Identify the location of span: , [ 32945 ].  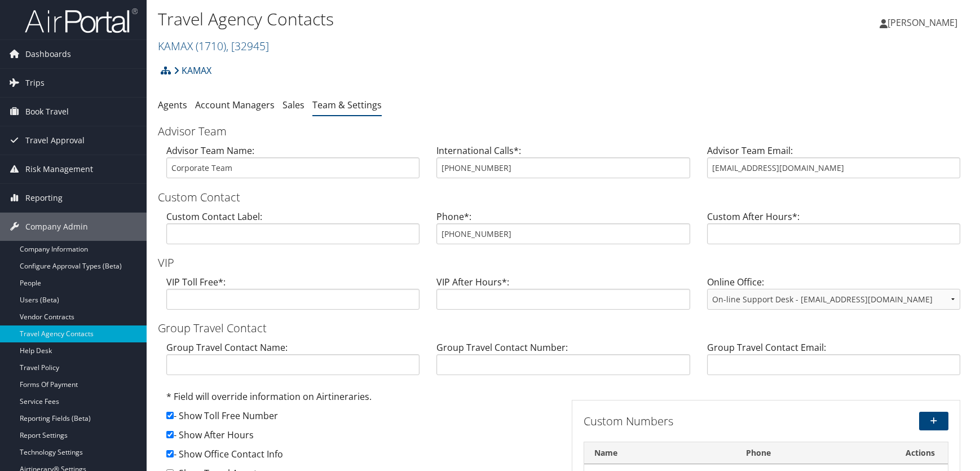
(247, 46).